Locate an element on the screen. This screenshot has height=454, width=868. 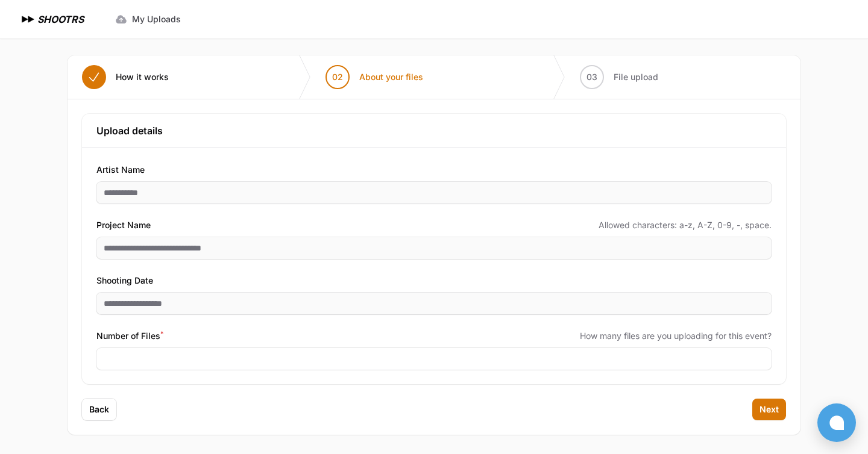
button: How it works is located at coordinates (126, 77).